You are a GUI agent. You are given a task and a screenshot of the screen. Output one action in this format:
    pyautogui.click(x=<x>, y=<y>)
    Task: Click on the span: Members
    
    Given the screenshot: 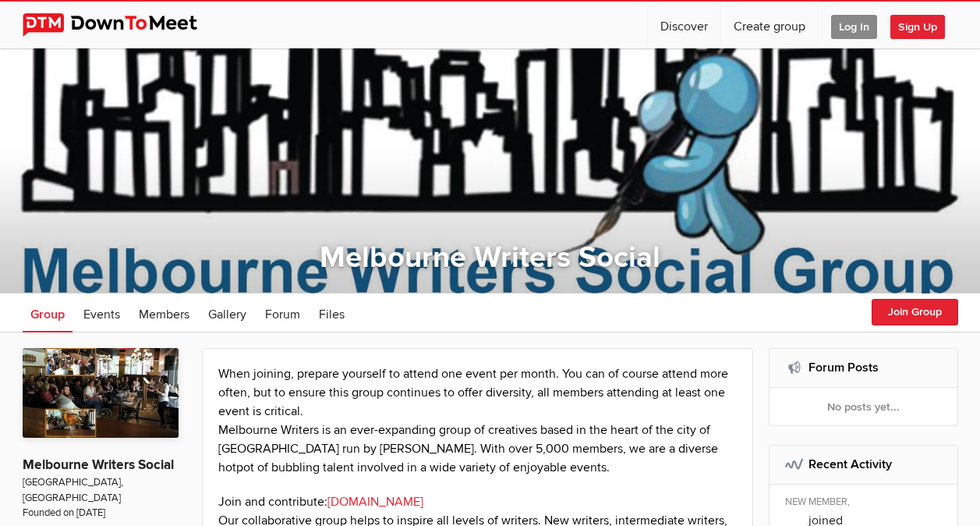 What is the action you would take?
    pyautogui.click(x=164, y=314)
    